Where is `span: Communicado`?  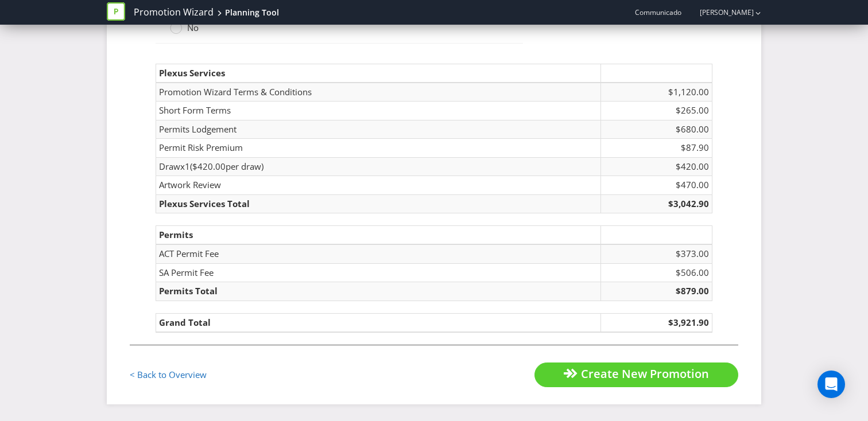
span: Communicado is located at coordinates (658, 12).